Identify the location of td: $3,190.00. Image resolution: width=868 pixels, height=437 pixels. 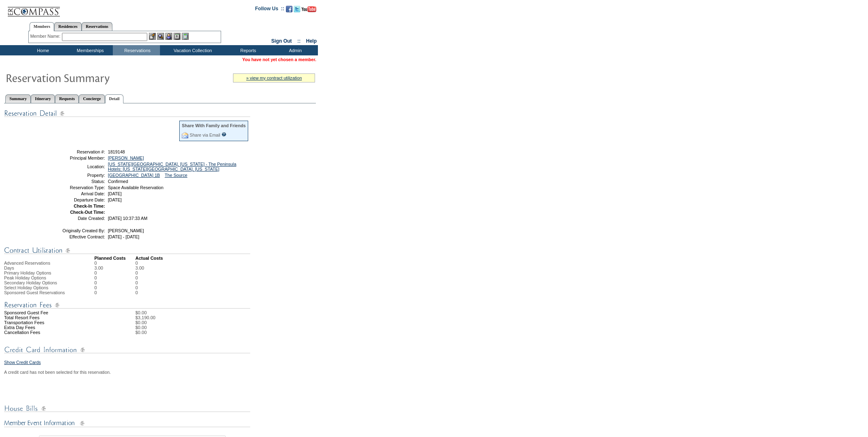
(226, 318).